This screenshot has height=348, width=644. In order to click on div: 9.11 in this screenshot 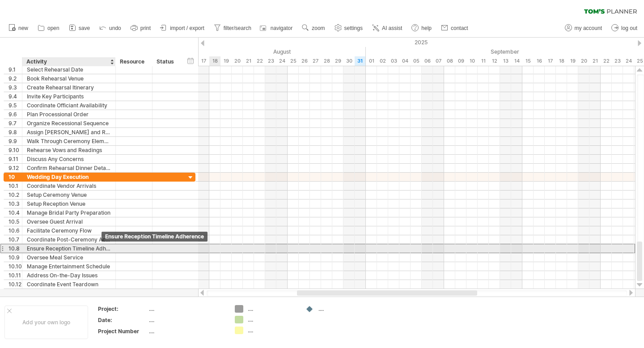, I will do `click(15, 159)`.